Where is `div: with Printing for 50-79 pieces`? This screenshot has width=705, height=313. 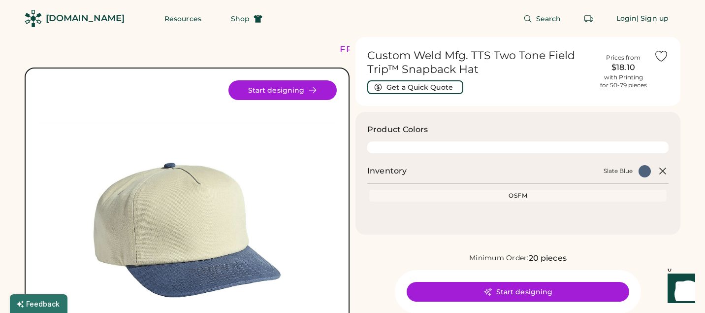 div: with Printing for 50-79 pieces is located at coordinates (623, 81).